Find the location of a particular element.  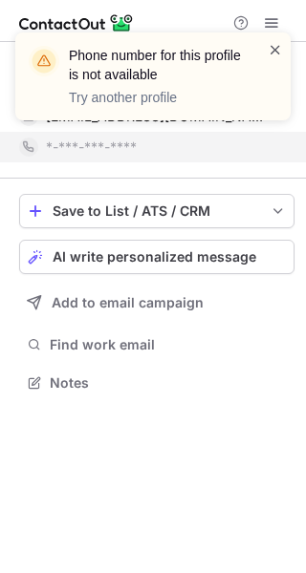

span: AI write personalized message is located at coordinates (154, 257).